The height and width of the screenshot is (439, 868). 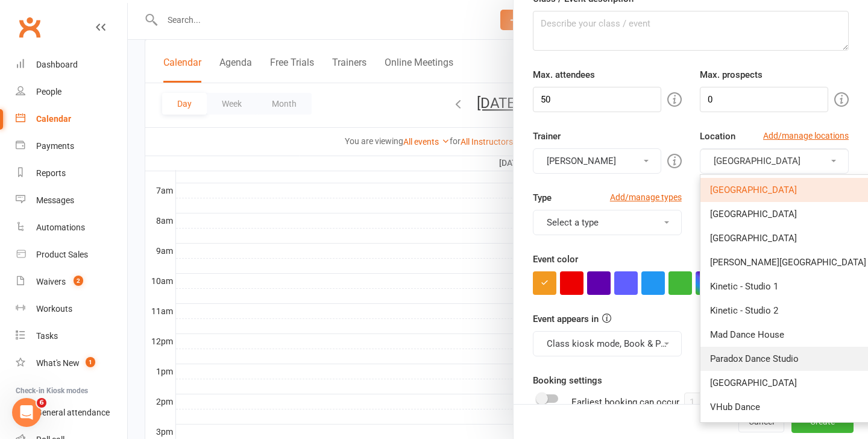 I want to click on a: Tasks, so click(x=71, y=336).